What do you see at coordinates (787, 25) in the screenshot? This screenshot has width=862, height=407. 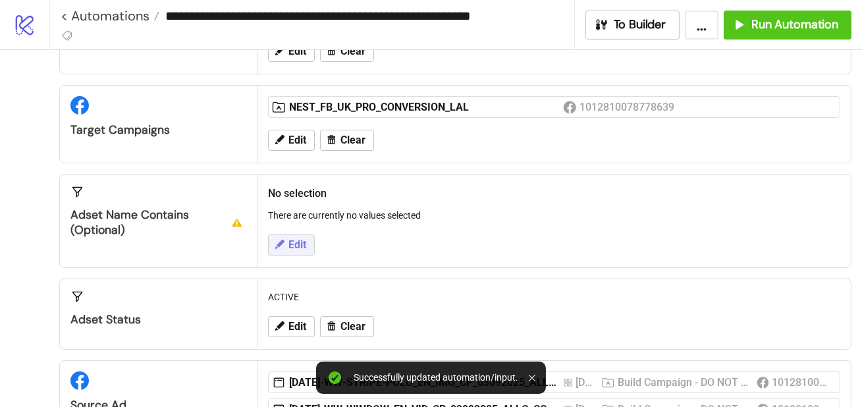 I see `button: Run Automation` at bounding box center [787, 25].